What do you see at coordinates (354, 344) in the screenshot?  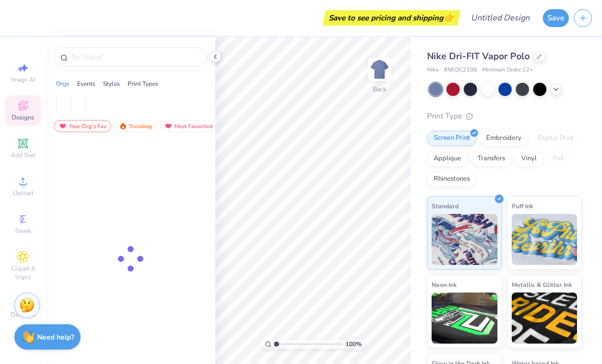 I see `span: 100 %` at bounding box center [354, 344].